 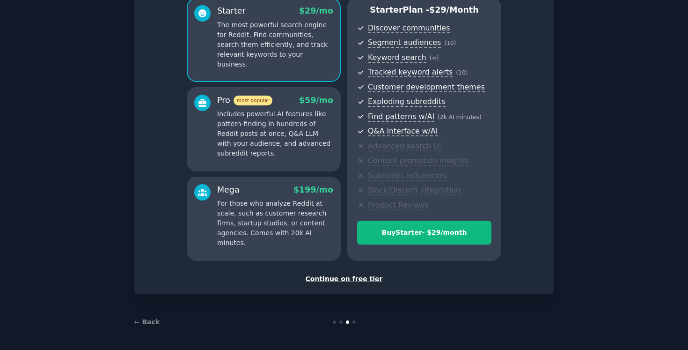 I want to click on span: Discover communities, so click(x=409, y=28).